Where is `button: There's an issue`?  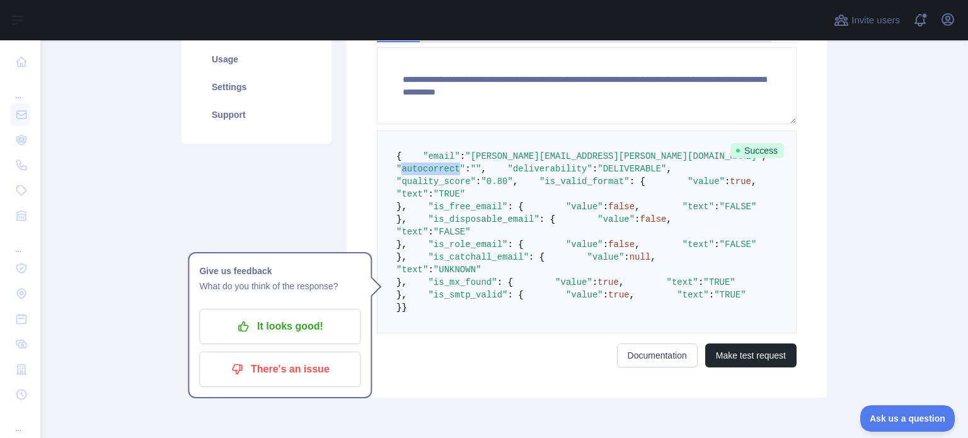
button: There's an issue is located at coordinates (280, 369).